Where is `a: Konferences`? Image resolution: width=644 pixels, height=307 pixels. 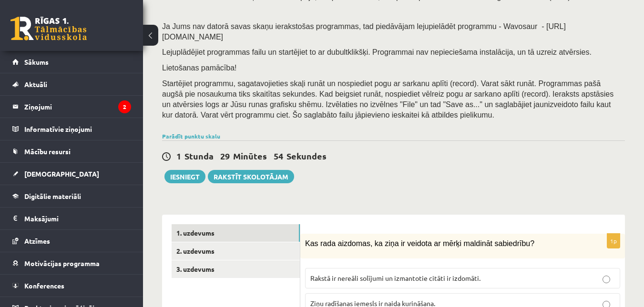 a: Konferences is located at coordinates (72, 286).